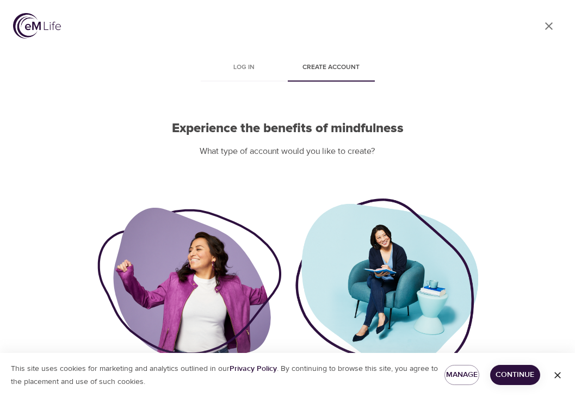 The height and width of the screenshot is (397, 575). What do you see at coordinates (253, 369) in the screenshot?
I see `a: Privacy Policy` at bounding box center [253, 369].